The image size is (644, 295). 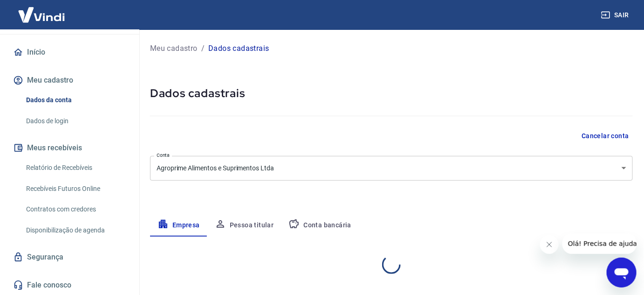 What do you see at coordinates (69, 52) in the screenshot?
I see `a: Início` at bounding box center [69, 52].